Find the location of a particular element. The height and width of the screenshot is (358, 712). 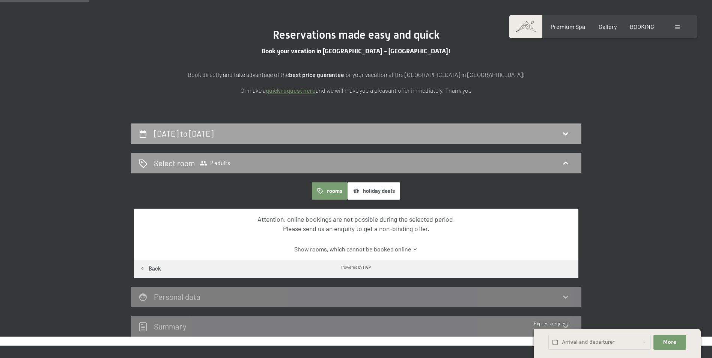

h2: Select room is located at coordinates (174, 163).